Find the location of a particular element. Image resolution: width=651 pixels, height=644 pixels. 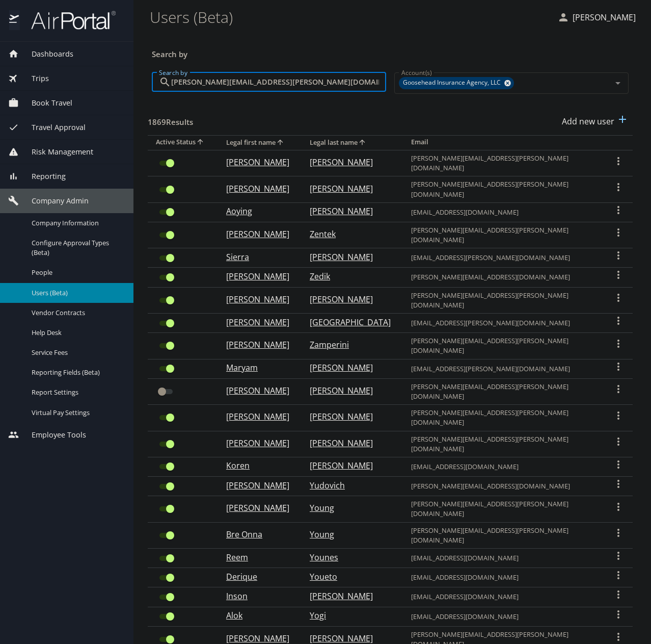

button: Add new user is located at coordinates (596, 121).